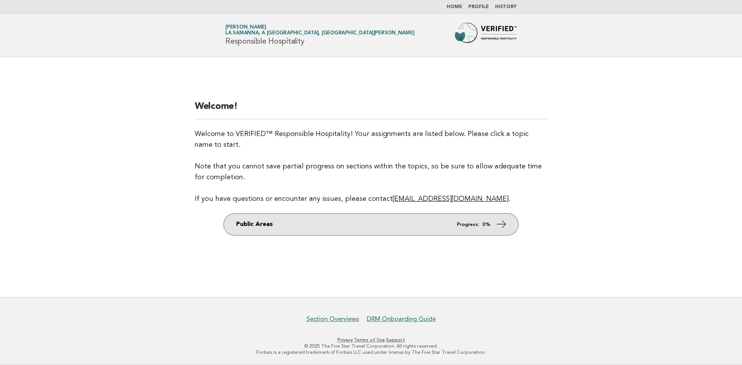 The height and width of the screenshot is (365, 742). I want to click on a: Profile, so click(478, 7).